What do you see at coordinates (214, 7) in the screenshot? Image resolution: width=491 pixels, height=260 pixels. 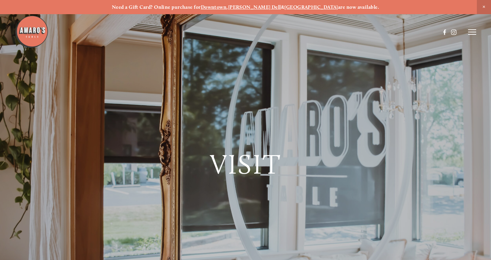 I see `strong: Downtown` at bounding box center [214, 7].